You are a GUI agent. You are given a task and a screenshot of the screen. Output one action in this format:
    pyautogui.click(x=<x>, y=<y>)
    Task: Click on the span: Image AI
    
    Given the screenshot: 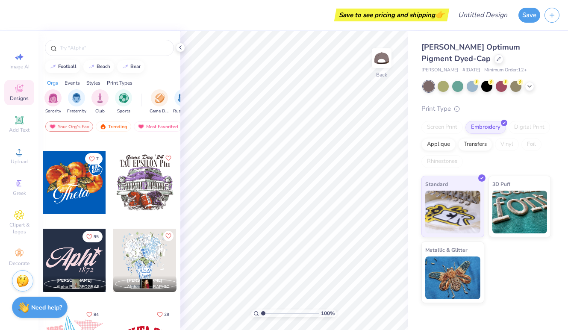 What is the action you would take?
    pyautogui.click(x=19, y=67)
    